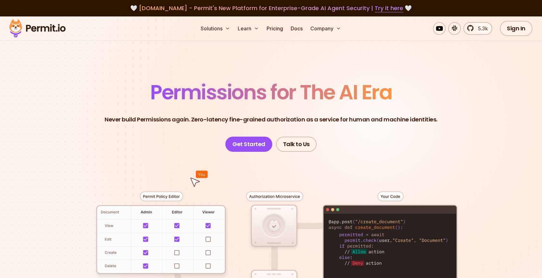 Image resolution: width=542 pixels, height=278 pixels. What do you see at coordinates (516, 29) in the screenshot?
I see `a: Sign In` at bounding box center [516, 29].